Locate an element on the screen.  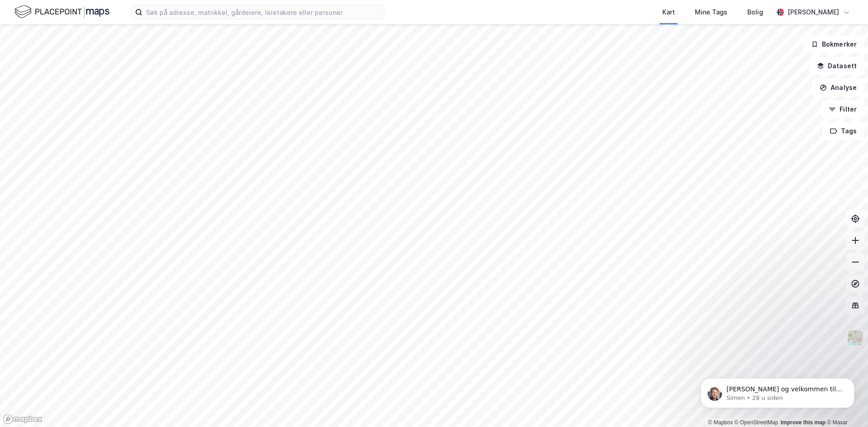
a: Mapbox is located at coordinates (720, 423).